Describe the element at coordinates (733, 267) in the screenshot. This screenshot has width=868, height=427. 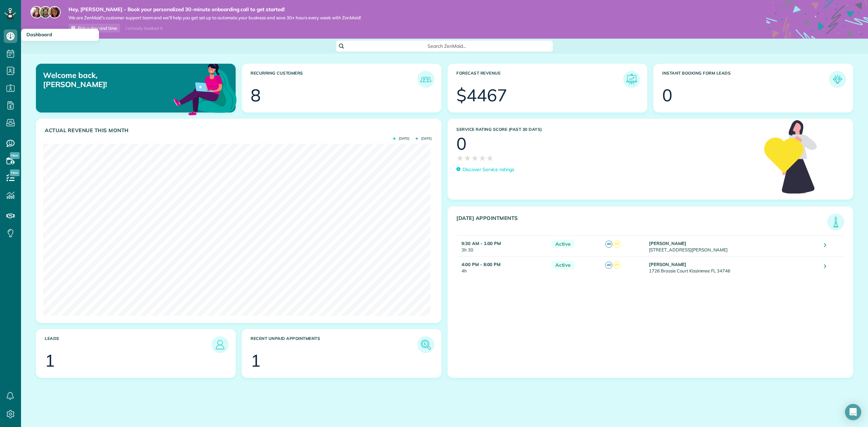
I see `td: 1726 Brassie Court Kissimmee FL 34746` at that location.